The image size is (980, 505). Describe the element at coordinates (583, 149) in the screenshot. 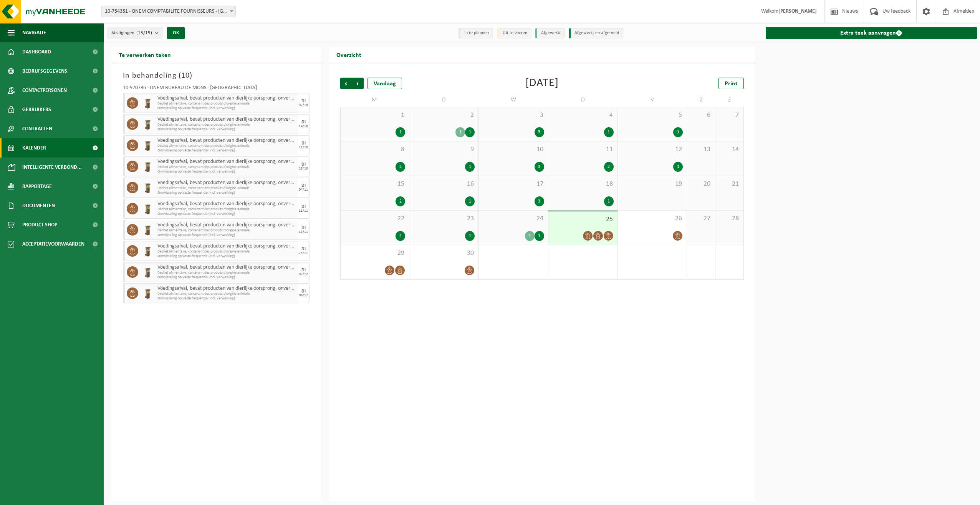

I see `span: 11` at that location.